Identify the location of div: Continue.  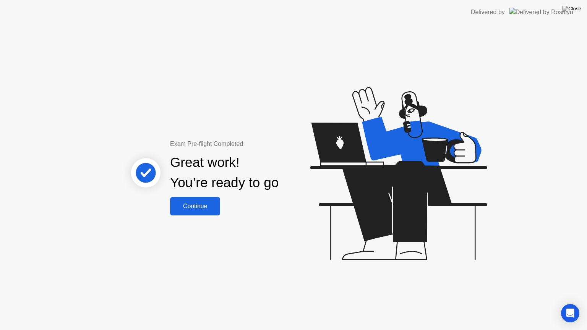
(195, 206).